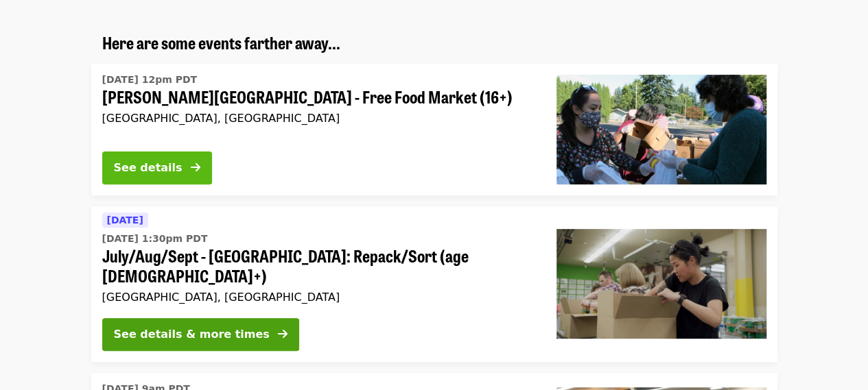  Describe the element at coordinates (662, 129) in the screenshot. I see `img: Sitton Elementary - Free Food Market (16+) organized by Oregon Food Bank` at that location.